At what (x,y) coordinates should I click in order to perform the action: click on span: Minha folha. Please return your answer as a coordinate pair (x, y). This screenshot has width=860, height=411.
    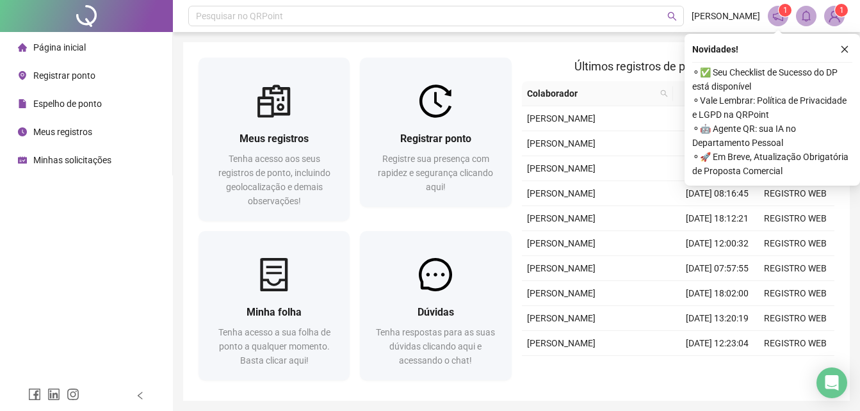
    Looking at the image, I should click on (274, 312).